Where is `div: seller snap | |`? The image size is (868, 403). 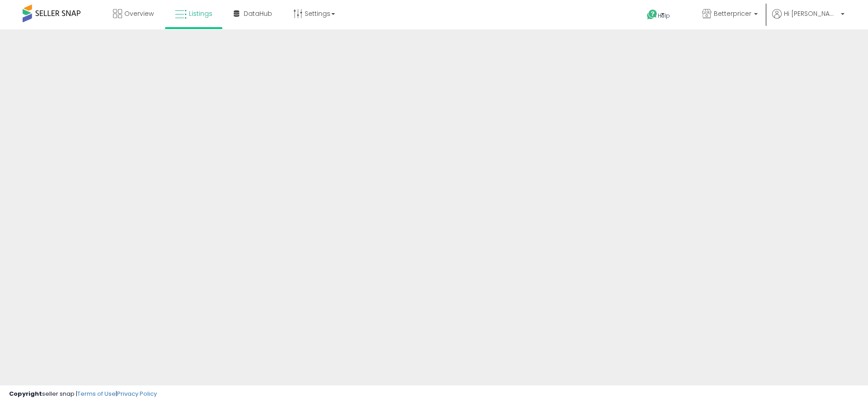 div: seller snap | | is located at coordinates (83, 394).